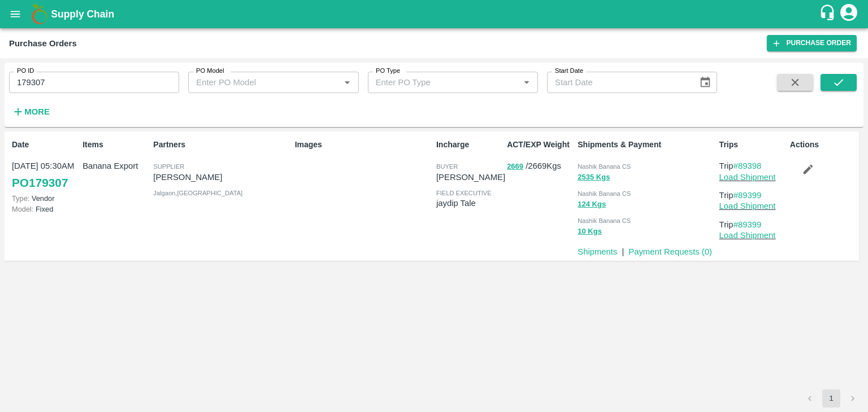 This screenshot has height=412, width=868. What do you see at coordinates (831, 399) in the screenshot?
I see `button: page 1` at bounding box center [831, 399].